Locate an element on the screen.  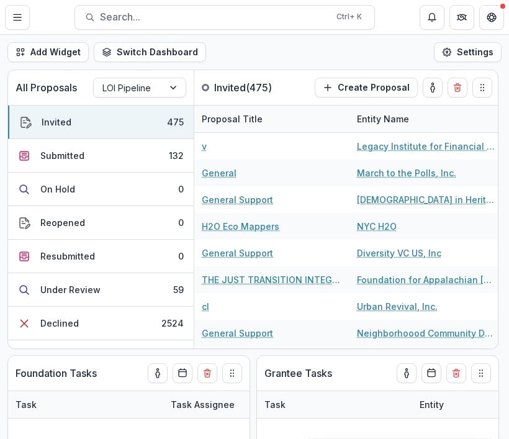
a: NYC H2O is located at coordinates (377, 226).